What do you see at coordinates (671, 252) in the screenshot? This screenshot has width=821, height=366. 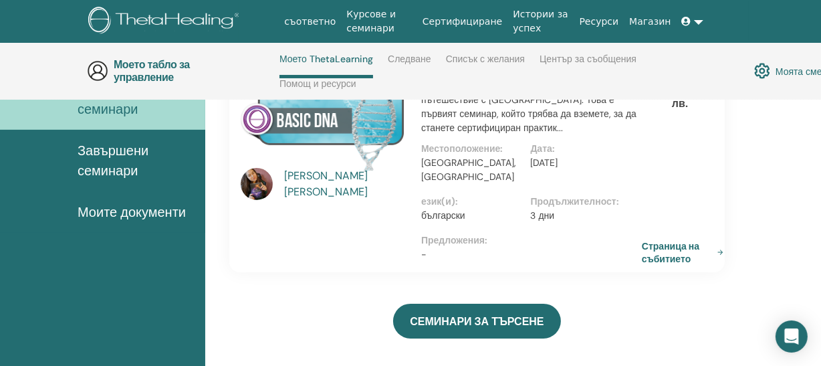 I see `font: Страница на събитието` at bounding box center [671, 252].